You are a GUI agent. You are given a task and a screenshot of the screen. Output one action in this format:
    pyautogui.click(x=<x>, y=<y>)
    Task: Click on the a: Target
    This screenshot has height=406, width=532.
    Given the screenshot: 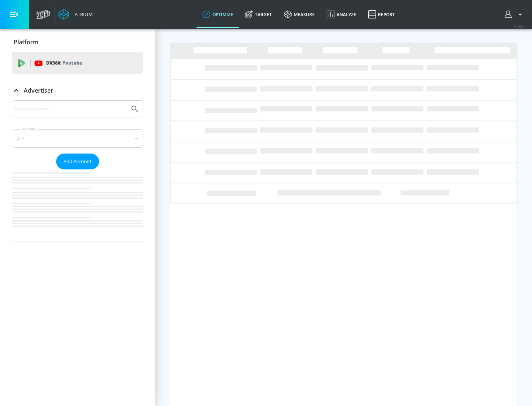 What is the action you would take?
    pyautogui.click(x=258, y=14)
    